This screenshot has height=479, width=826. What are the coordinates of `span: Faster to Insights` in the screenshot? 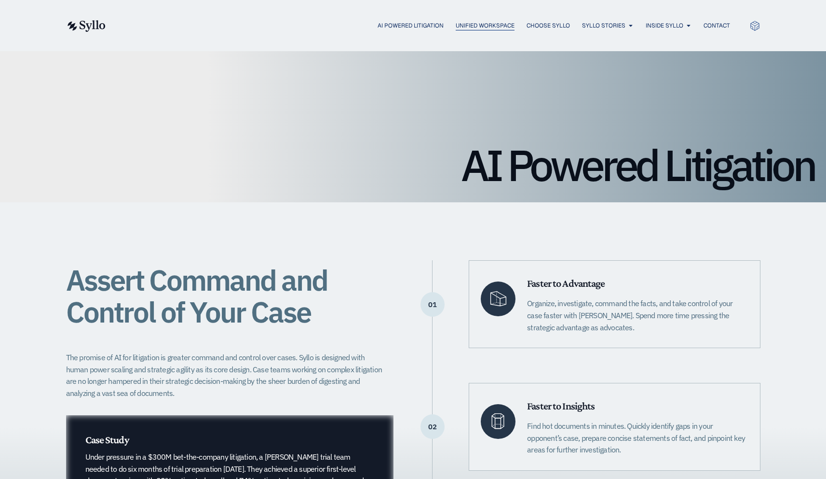 It's located at (561, 405).